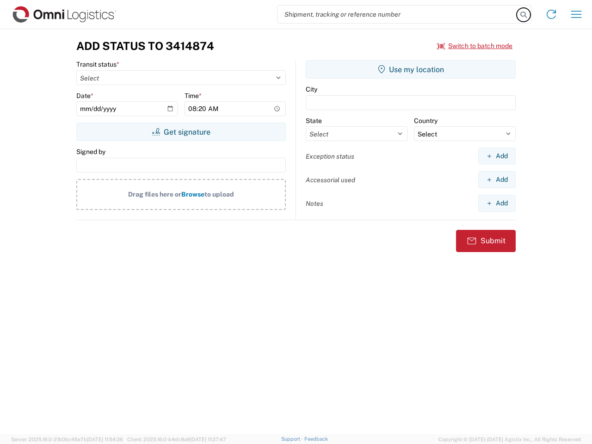 This screenshot has width=592, height=444. What do you see at coordinates (85, 96) in the screenshot?
I see `label: Date` at bounding box center [85, 96].